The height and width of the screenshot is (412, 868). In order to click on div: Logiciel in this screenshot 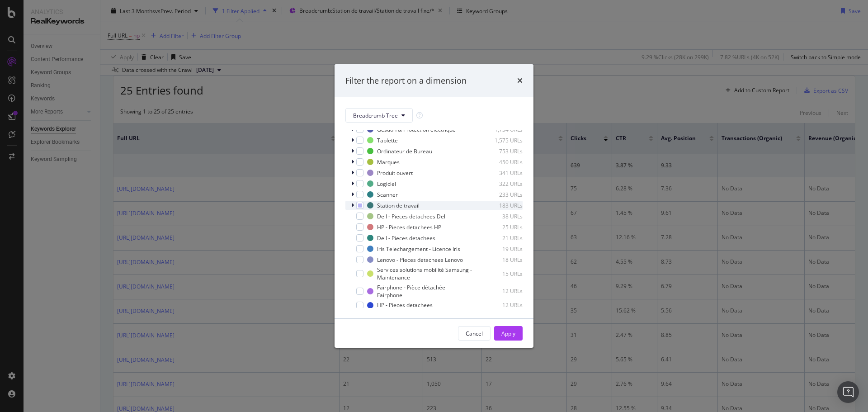, I will do `click(387, 184)`.